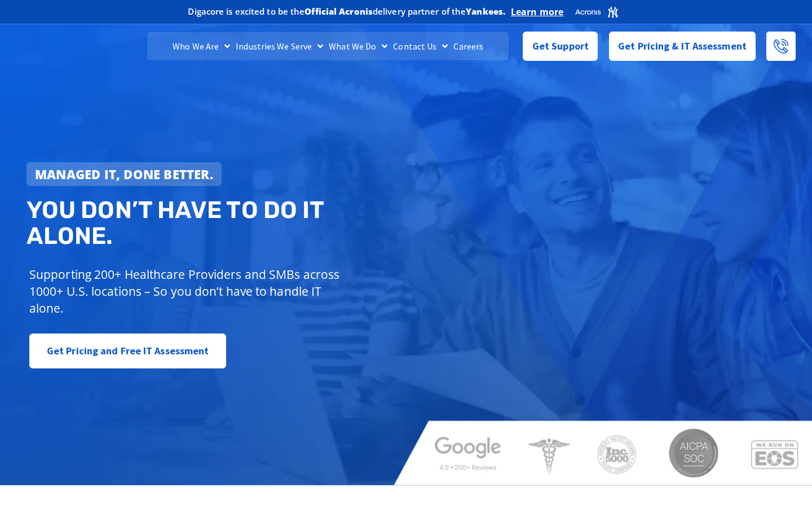 This screenshot has width=812, height=507. I want to click on a: What We Do, so click(358, 46).